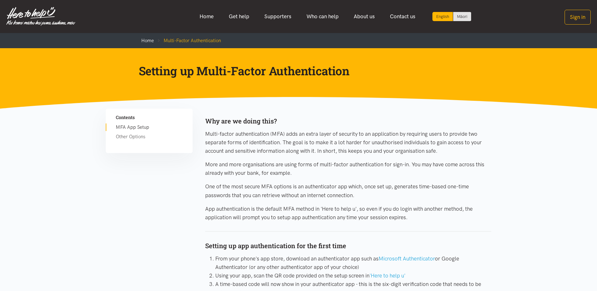 The image size is (597, 291). Describe the element at coordinates (353, 275) in the screenshot. I see `li: Using your app, scan the QR code provided on the setup screen in` at that location.